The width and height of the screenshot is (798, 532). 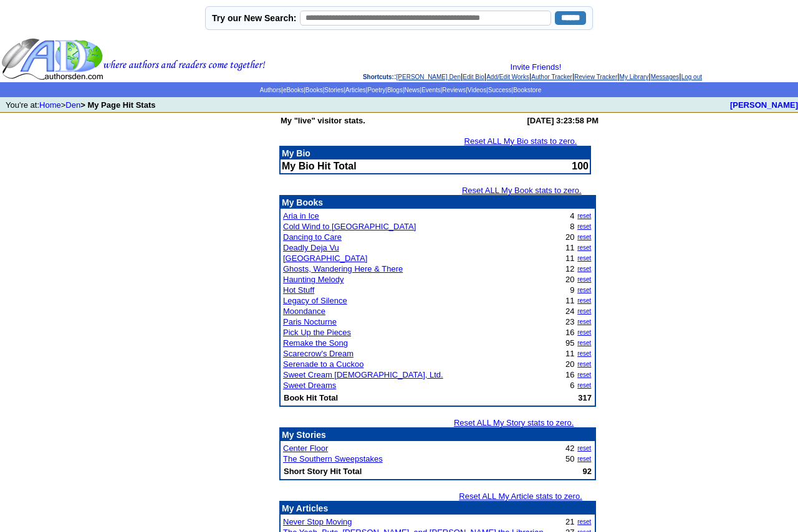 What do you see at coordinates (316, 343) in the screenshot?
I see `a: Remake the Song` at bounding box center [316, 343].